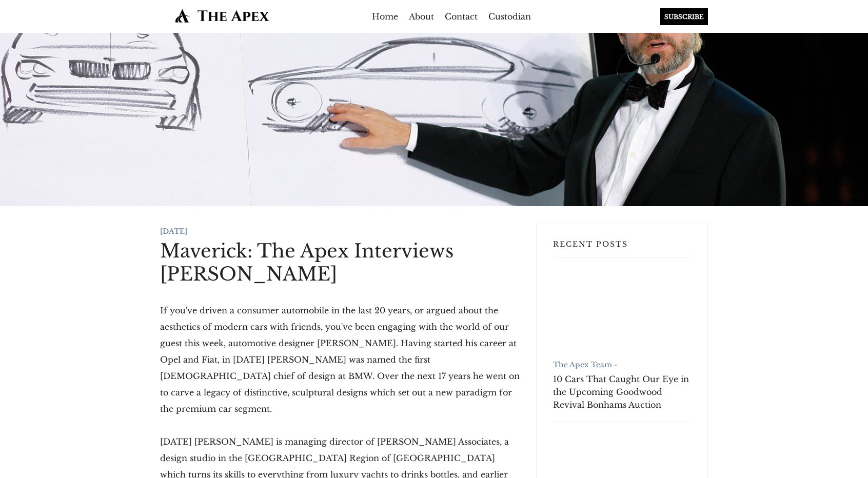 The image size is (868, 478). What do you see at coordinates (222, 16) in the screenshot?
I see `img: The Apex by Custodian` at bounding box center [222, 16].